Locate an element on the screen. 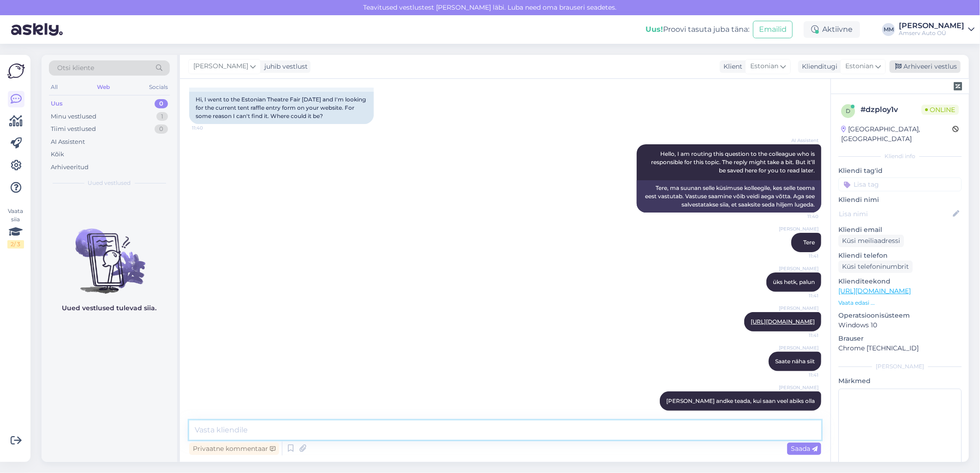 This screenshot has height=473, width=980. div: juhib vestlust is located at coordinates (284, 66).